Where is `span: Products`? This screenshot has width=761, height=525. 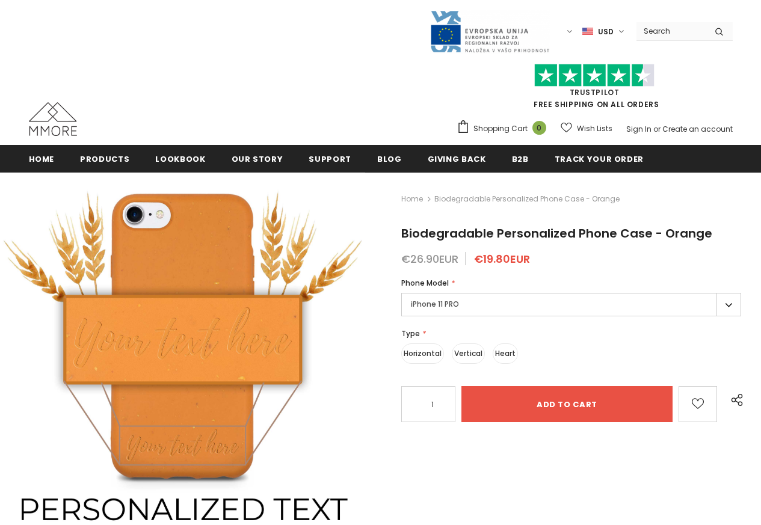
span: Products is located at coordinates (105, 159).